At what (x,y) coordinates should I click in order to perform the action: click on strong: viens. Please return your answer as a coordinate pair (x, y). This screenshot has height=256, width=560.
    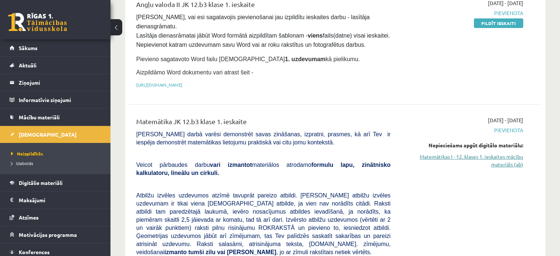
    Looking at the image, I should click on (315, 35).